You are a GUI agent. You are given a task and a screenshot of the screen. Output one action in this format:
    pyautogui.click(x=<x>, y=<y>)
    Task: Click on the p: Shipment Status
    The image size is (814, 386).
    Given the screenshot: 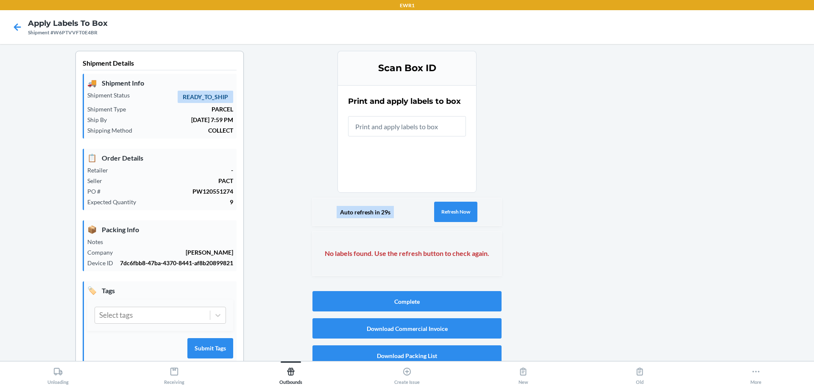 What is the action you would take?
    pyautogui.click(x=112, y=95)
    